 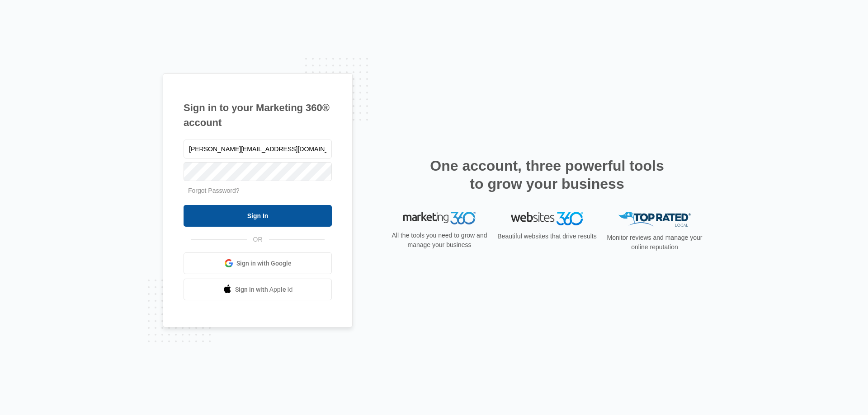 What do you see at coordinates (264, 289) in the screenshot?
I see `span: Sign in with Apple Id` at bounding box center [264, 289].